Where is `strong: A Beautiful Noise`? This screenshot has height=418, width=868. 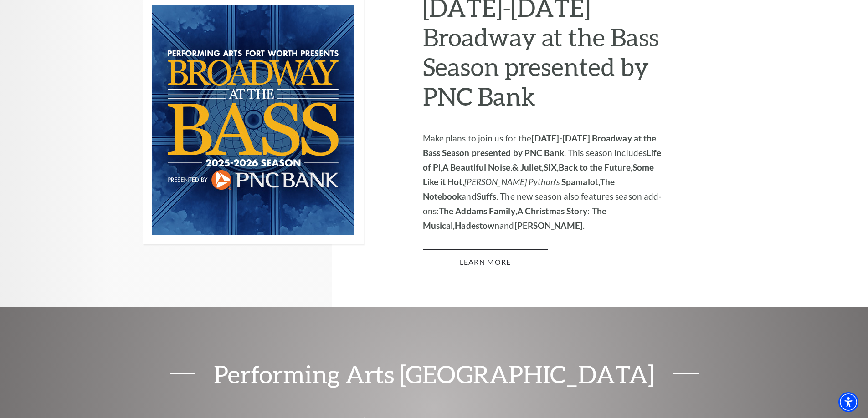
strong: A Beautiful Noise is located at coordinates (476, 167).